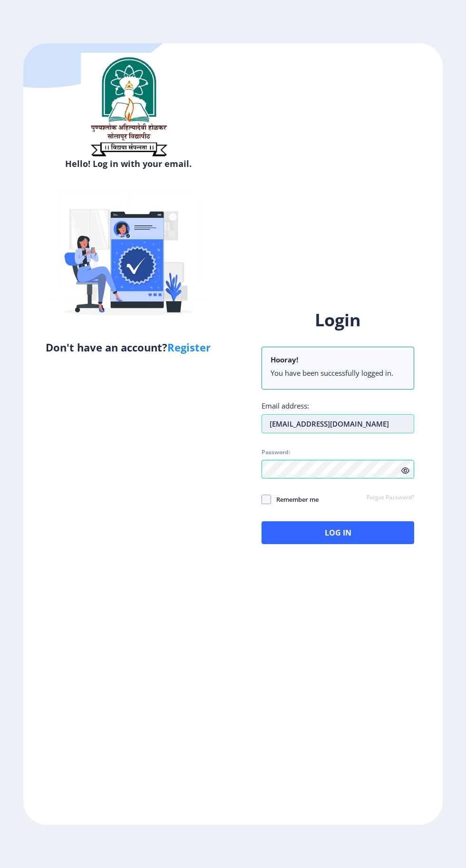 Image resolution: width=466 pixels, height=868 pixels. I want to click on label: Password:, so click(276, 453).